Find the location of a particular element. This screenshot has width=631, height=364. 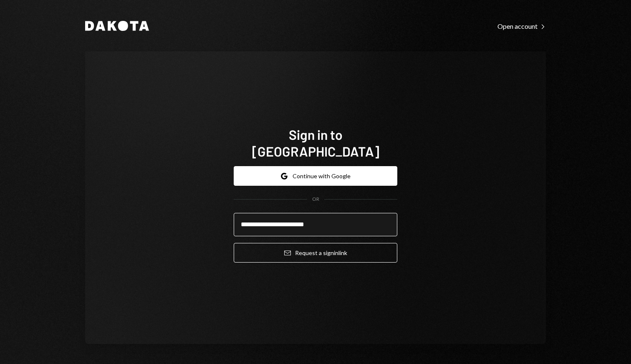

div: OR is located at coordinates (316, 199).